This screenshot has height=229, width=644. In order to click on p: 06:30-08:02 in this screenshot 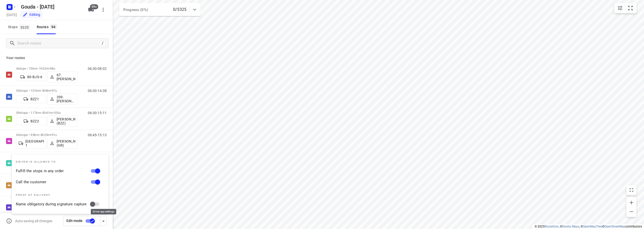, I will do `click(97, 69)`.